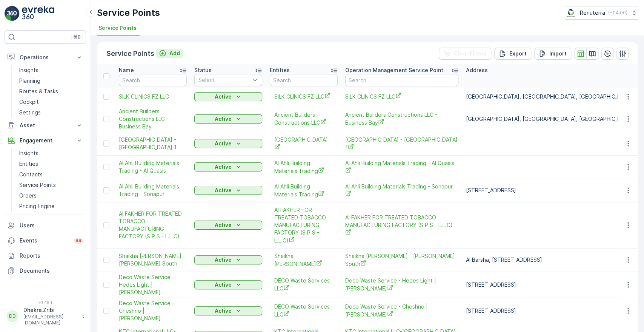 This screenshot has height=332, width=644. Describe the element at coordinates (304, 284) in the screenshot. I see `a: DECO Waste Services LLC` at that location.